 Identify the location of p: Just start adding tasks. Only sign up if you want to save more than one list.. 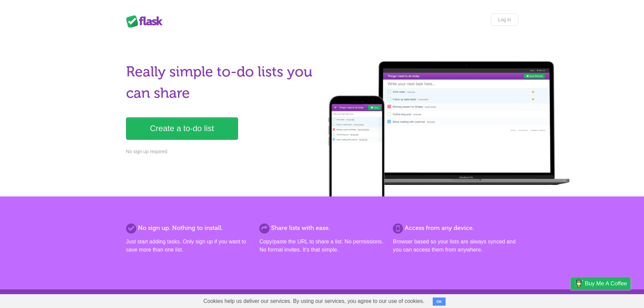
(188, 245).